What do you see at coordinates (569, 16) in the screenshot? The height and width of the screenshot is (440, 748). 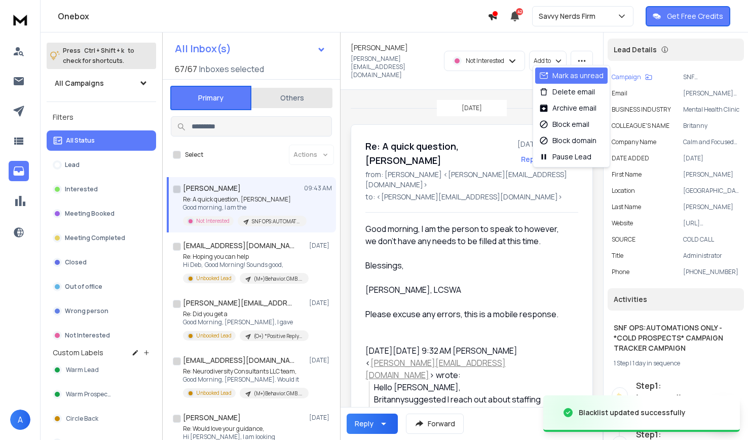 I see `p: Savvy Nerds Firm` at bounding box center [569, 16].